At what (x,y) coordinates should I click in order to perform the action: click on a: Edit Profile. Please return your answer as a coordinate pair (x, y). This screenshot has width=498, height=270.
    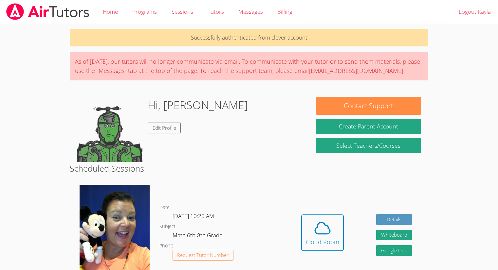
    Looking at the image, I should click on (164, 128).